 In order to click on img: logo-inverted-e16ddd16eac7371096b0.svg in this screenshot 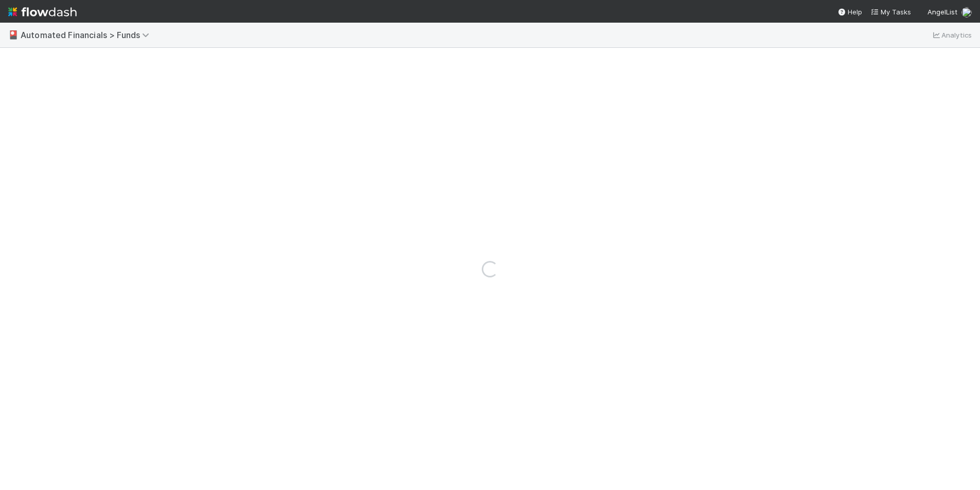, I will do `click(42, 12)`.